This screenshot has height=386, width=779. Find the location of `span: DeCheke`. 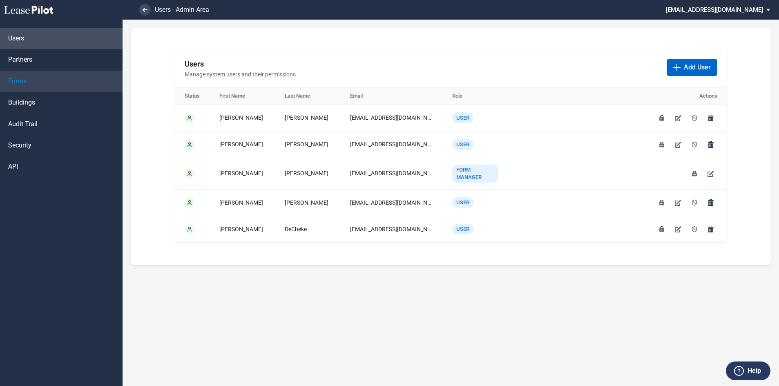

span: DeCheke is located at coordinates (296, 229).